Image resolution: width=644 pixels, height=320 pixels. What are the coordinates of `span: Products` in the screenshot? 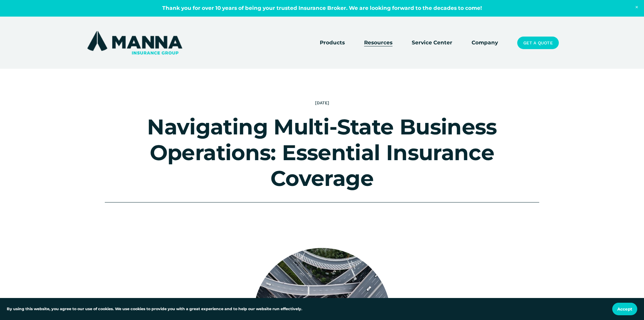 It's located at (332, 43).